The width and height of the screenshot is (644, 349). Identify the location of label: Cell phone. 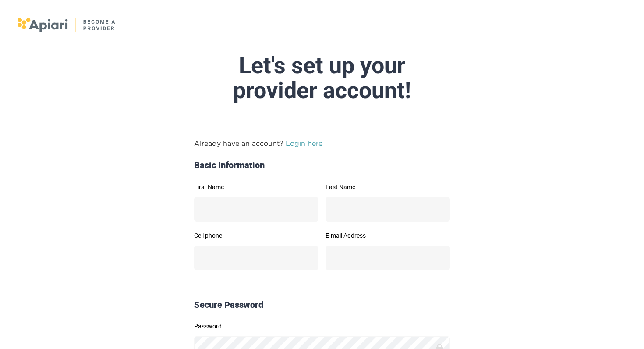
(256, 236).